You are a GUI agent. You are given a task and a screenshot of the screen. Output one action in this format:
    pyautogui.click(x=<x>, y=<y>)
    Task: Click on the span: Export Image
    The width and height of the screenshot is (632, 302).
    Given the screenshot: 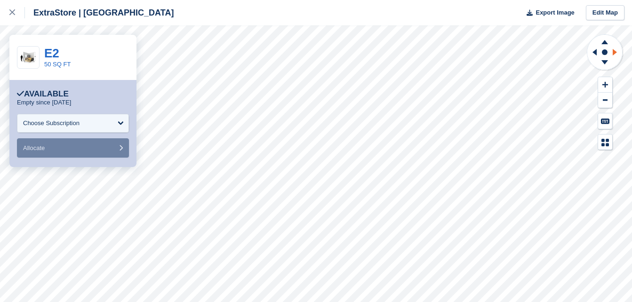 What is the action you would take?
    pyautogui.click(x=555, y=13)
    